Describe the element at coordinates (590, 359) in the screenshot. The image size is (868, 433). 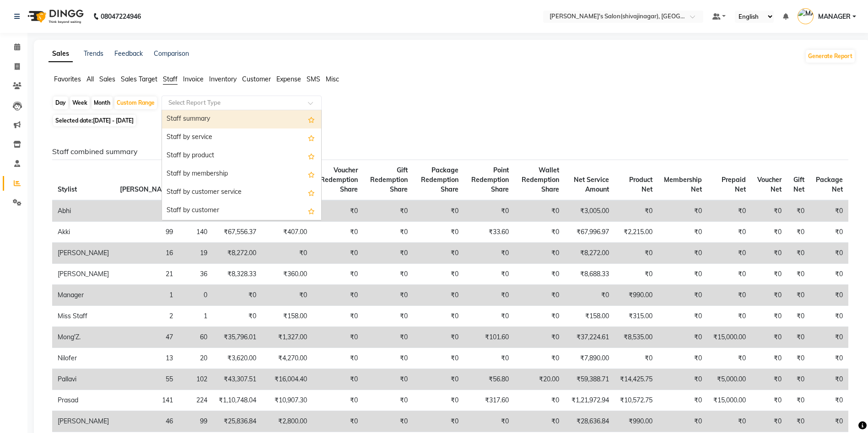
I see `td: ₹7,890.00` at that location.